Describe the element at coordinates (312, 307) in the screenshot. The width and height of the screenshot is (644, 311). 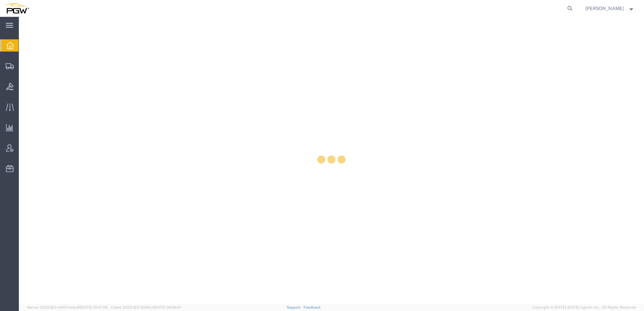
I see `a: Feedback` at that location.